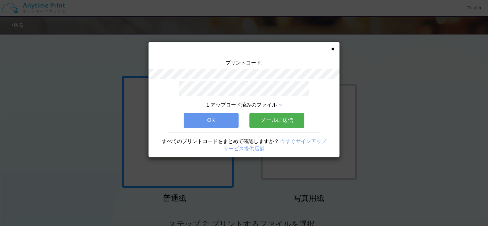  Describe the element at coordinates (241, 105) in the screenshot. I see `span: 1 アップロード済みのファイル` at that location.